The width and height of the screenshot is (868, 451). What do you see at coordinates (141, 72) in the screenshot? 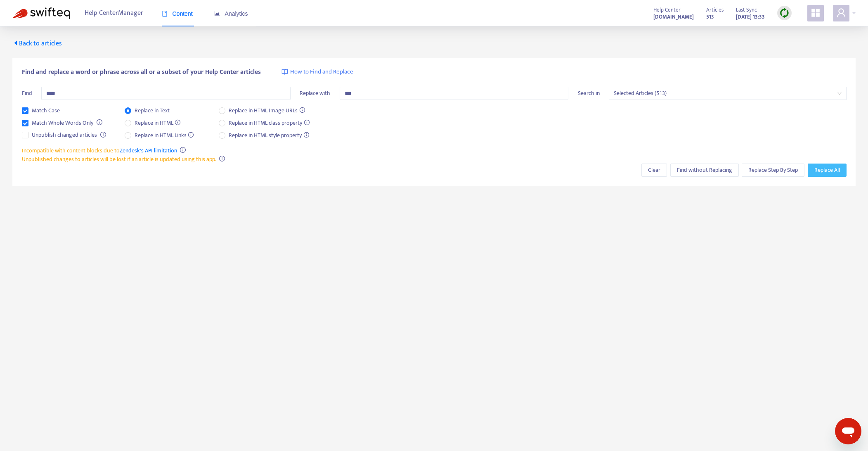
I see `span: Find and replace a word or phrase across all or a subset of your Help Center articles` at bounding box center [141, 72].